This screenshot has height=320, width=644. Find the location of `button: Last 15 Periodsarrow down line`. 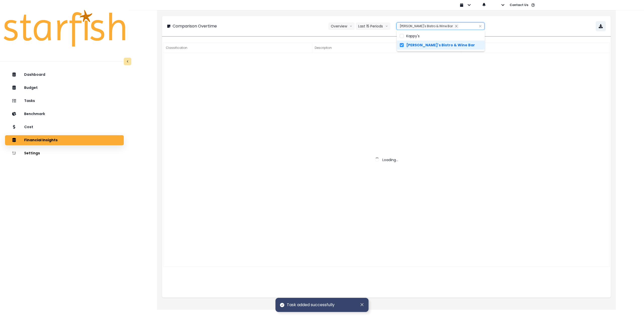

button: Last 15 Periodsarrow down line is located at coordinates (373, 27).